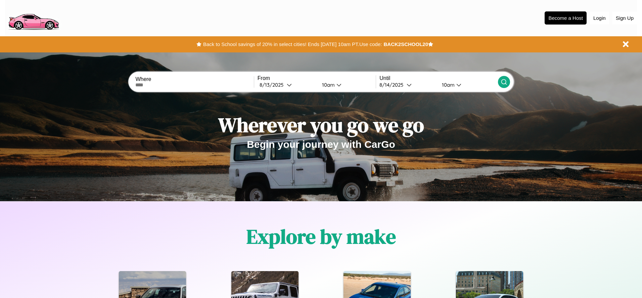 This screenshot has height=298, width=642. I want to click on b: BACK2SCHOOL20, so click(406, 44).